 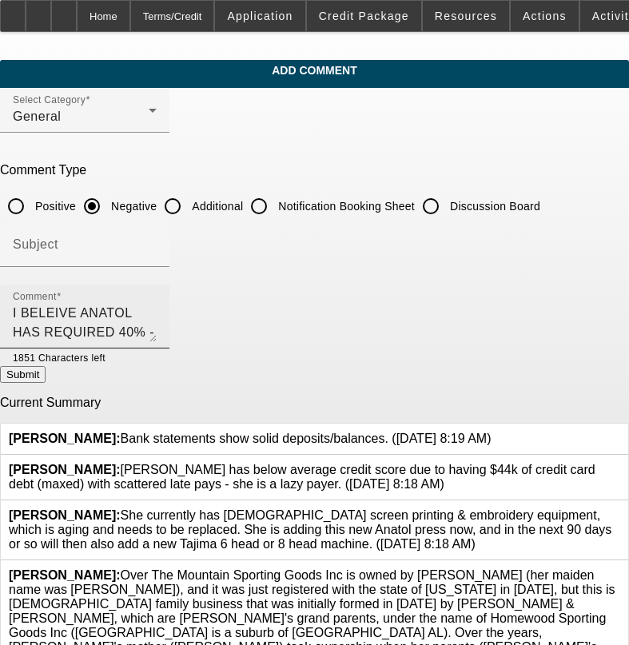 I want to click on label: Discussion Board, so click(x=494, y=206).